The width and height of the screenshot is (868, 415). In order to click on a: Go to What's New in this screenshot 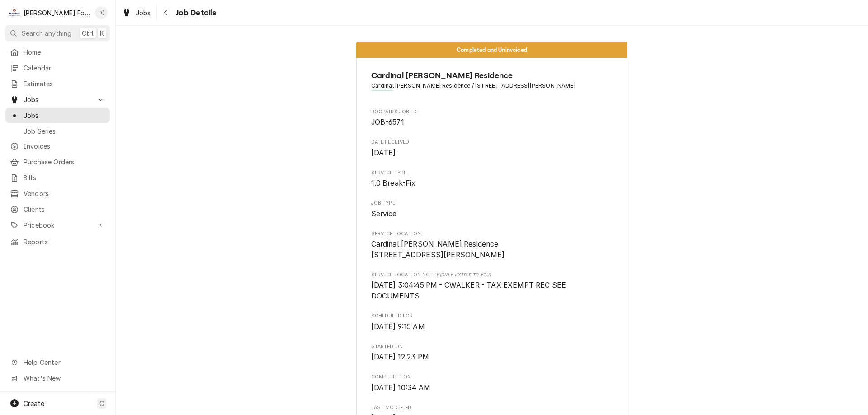, I will do `click(58, 378)`.